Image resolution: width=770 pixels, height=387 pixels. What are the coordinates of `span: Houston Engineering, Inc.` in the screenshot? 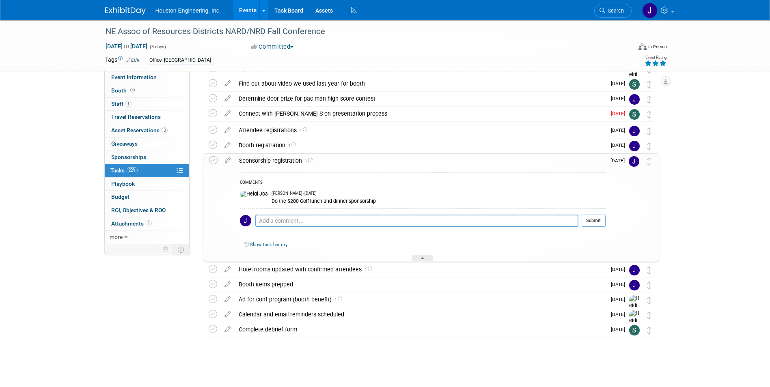 It's located at (188, 11).